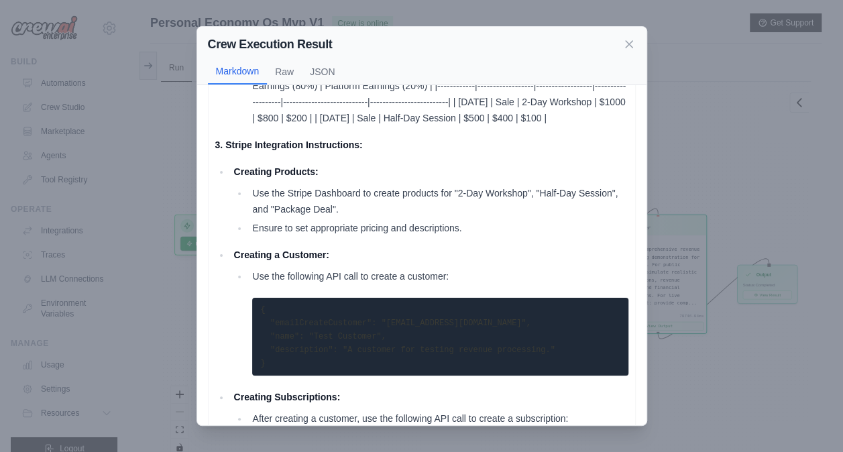  Describe the element at coordinates (438, 228) in the screenshot. I see `li: Ensure to set appropriate pricing and descriptions.` at that location.